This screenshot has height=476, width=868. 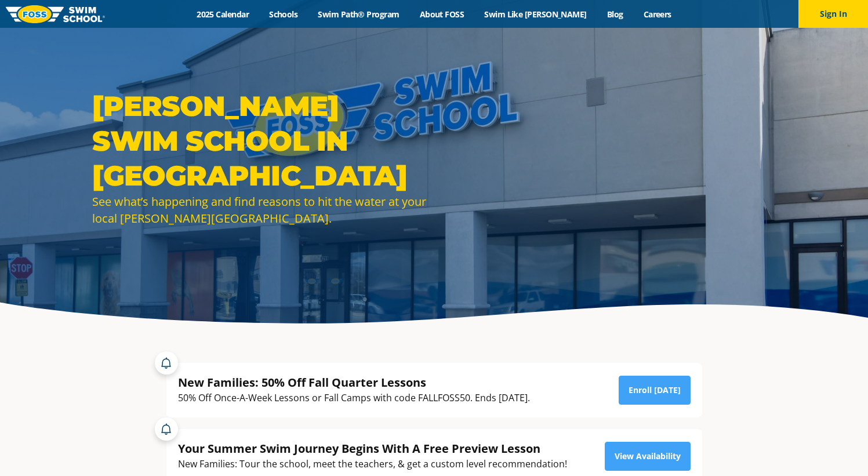 I want to click on a: Swim Path® Program, so click(x=359, y=14).